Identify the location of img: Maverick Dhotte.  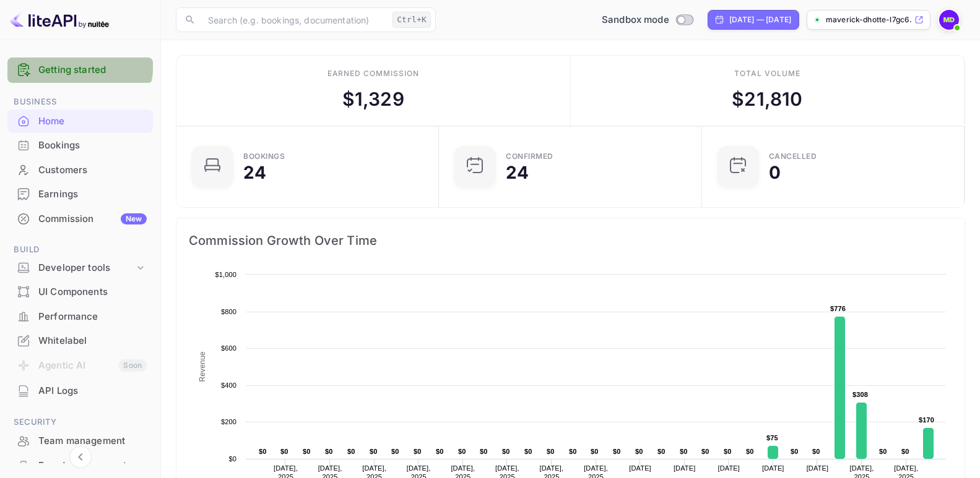
(949, 19).